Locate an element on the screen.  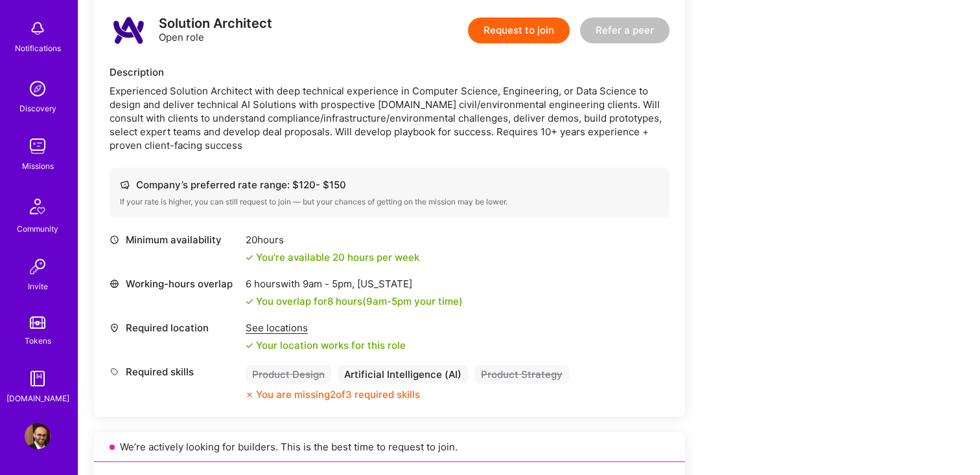
img: logo is located at coordinates (129, 31).